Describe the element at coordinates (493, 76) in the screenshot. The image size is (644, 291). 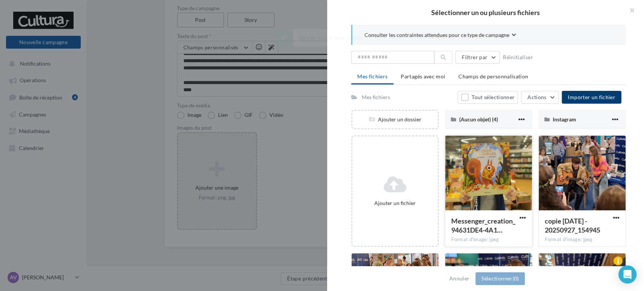
I see `span: Champs de personnalisation` at that location.